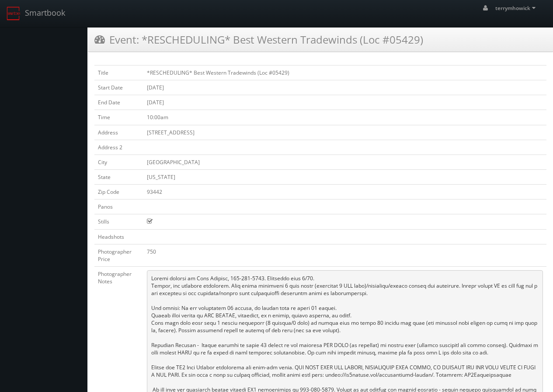 The width and height of the screenshot is (553, 392). Describe the element at coordinates (119, 147) in the screenshot. I see `td: Address 2` at that location.